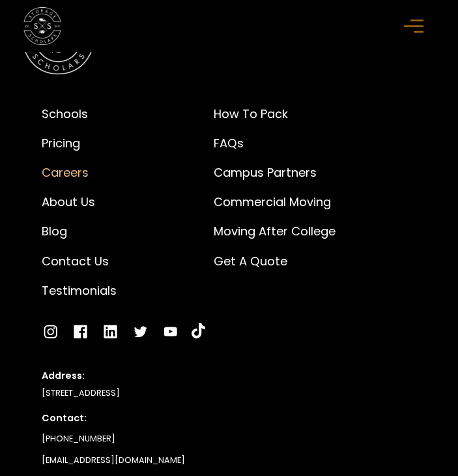 The height and width of the screenshot is (476, 458). I want to click on a: How to Pack, so click(275, 113).